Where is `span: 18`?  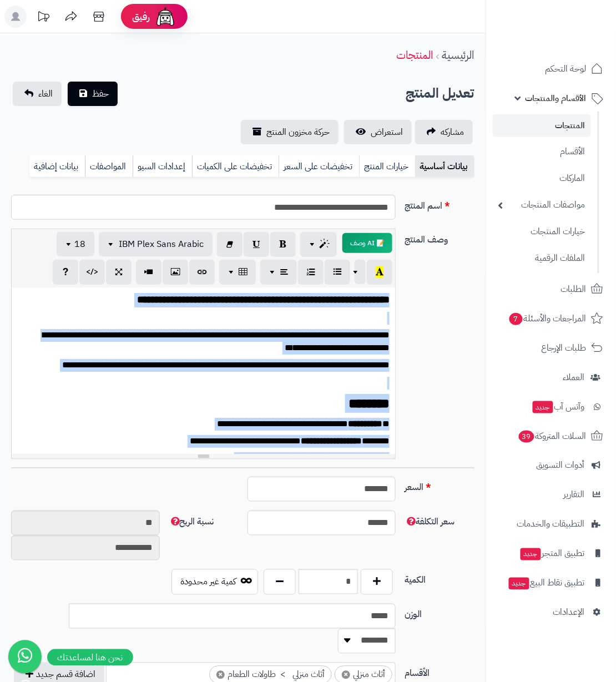 span: 18 is located at coordinates (80, 244).